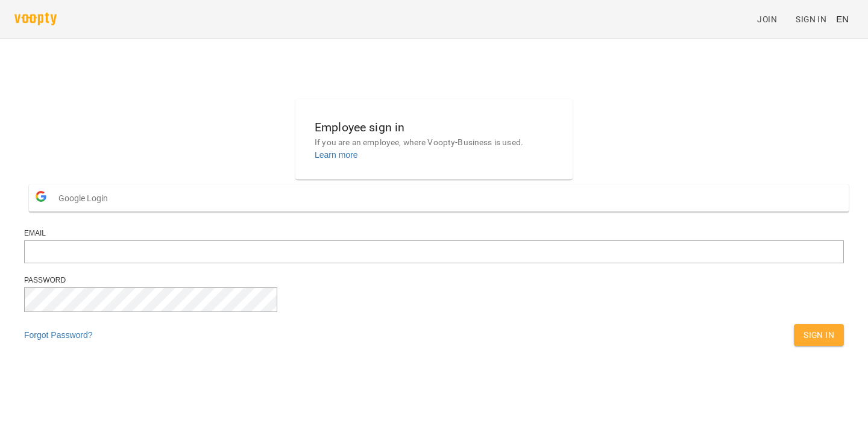 The width and height of the screenshot is (868, 438). What do you see at coordinates (58, 335) in the screenshot?
I see `a: Forgot Password?` at bounding box center [58, 335].